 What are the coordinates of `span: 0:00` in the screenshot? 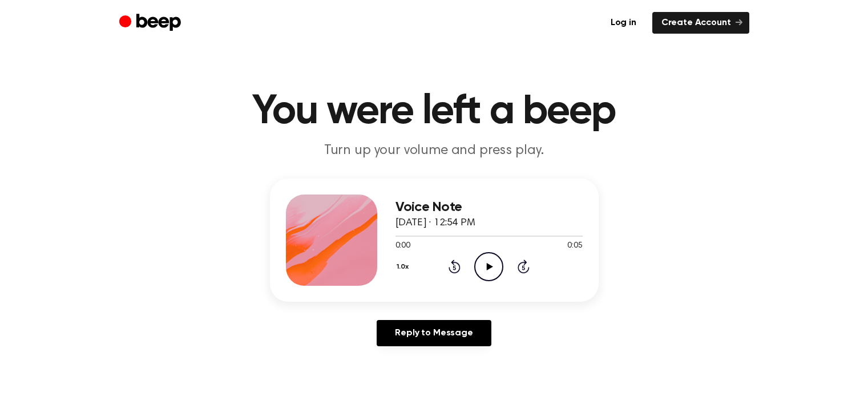 It's located at (403, 246).